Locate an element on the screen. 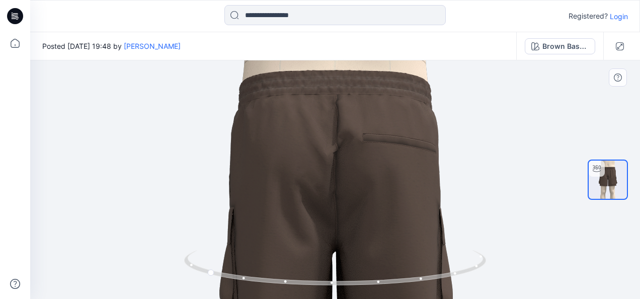 This screenshot has height=299, width=640. p: Registered? is located at coordinates (588, 16).